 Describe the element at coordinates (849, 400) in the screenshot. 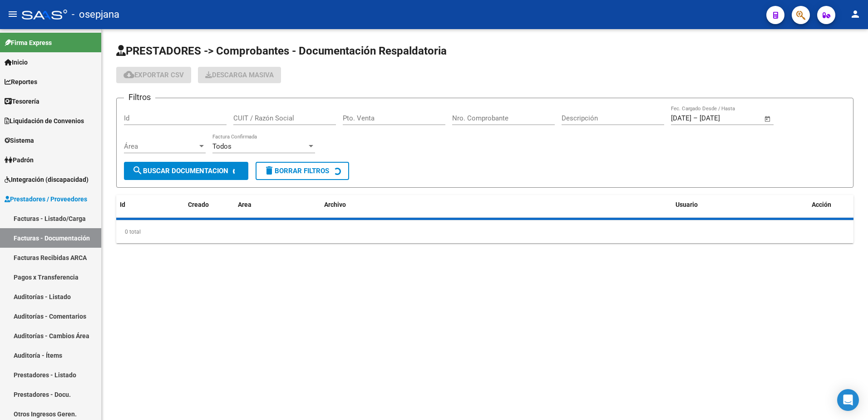

I see `div: Open Intercom Messenger` at that location.